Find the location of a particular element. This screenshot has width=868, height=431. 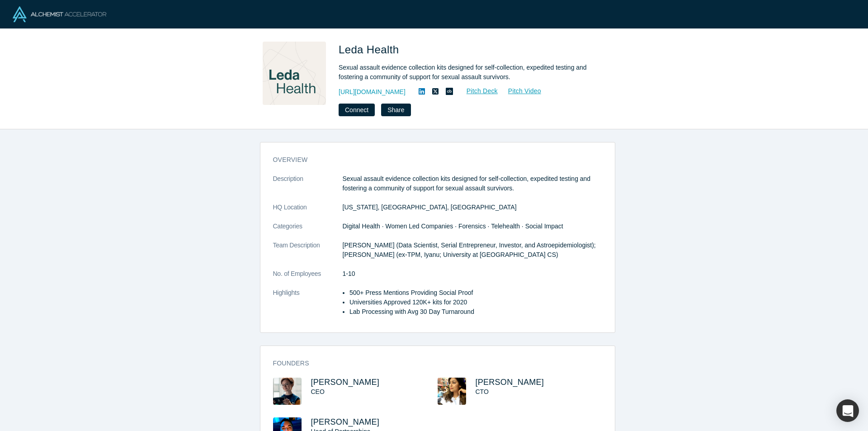

div: Sexual assault evidence collection kits designed for self-collection, expedited testing and foste... is located at coordinates (465, 72).